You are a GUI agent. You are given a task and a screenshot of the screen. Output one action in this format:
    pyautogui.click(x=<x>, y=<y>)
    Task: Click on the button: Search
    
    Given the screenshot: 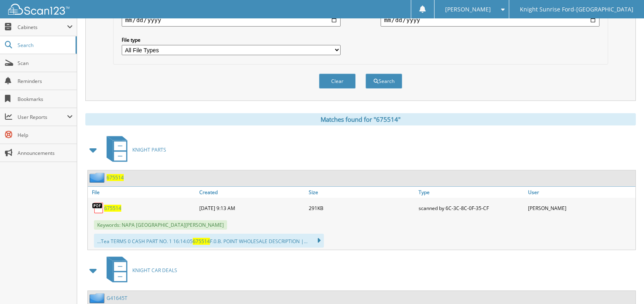 What is the action you would take?
    pyautogui.click(x=384, y=81)
    